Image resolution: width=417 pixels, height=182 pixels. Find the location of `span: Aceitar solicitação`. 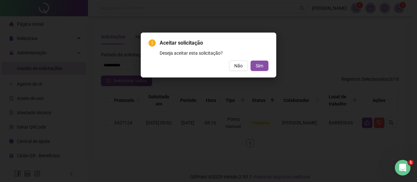

span: Aceitar solicitação is located at coordinates (214, 43).